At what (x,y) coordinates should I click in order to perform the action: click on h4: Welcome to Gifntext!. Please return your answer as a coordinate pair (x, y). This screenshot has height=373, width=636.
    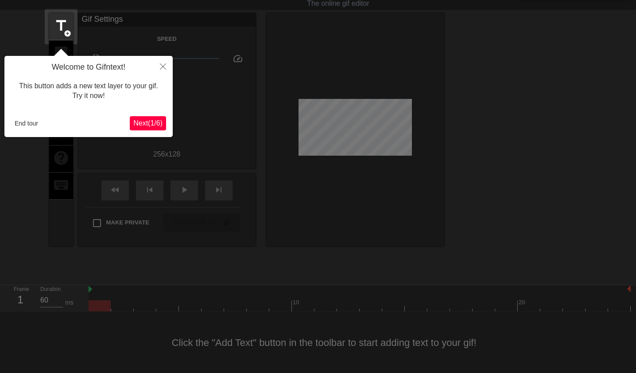
    Looking at the image, I should click on (89, 67).